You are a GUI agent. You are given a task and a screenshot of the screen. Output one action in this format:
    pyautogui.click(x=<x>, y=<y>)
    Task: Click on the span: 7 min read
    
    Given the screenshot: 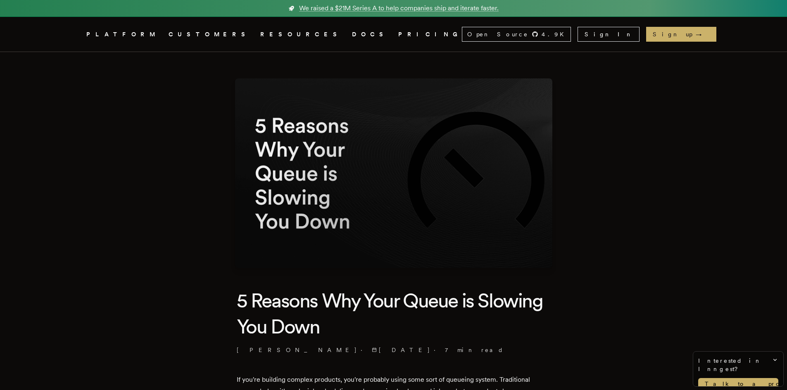 What is the action you would take?
    pyautogui.click(x=474, y=350)
    